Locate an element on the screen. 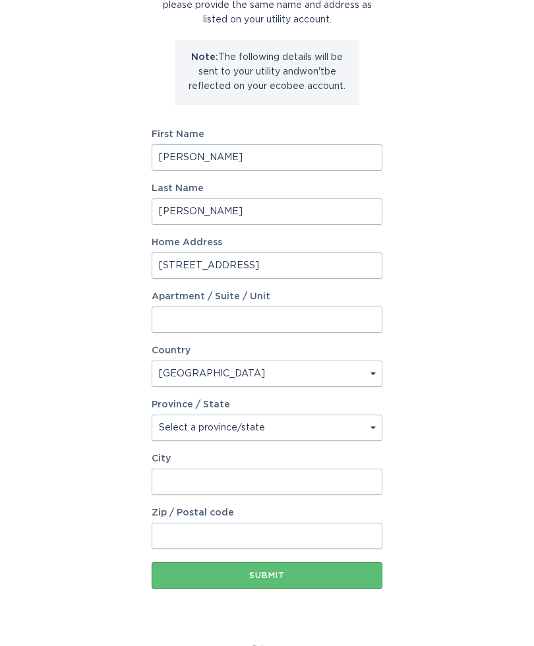 Image resolution: width=534 pixels, height=646 pixels. label: City is located at coordinates (267, 459).